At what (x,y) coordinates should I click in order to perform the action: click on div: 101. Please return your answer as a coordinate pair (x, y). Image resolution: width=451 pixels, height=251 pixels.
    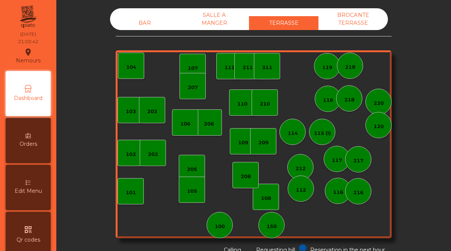
    Looking at the image, I should click on (131, 192).